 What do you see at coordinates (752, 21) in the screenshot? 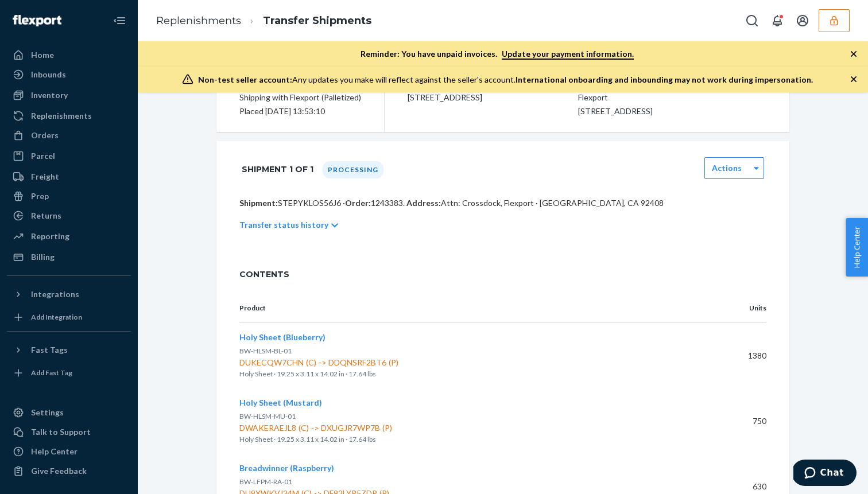
I see `button: Open Search Box` at bounding box center [752, 21].